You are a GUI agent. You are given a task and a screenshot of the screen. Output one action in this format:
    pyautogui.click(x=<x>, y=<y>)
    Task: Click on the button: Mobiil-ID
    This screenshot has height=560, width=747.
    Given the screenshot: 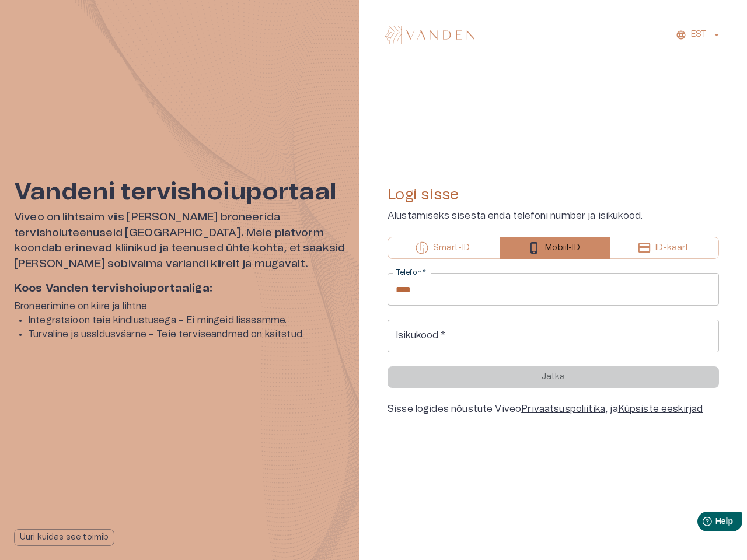 What is the action you would take?
    pyautogui.click(x=555, y=248)
    